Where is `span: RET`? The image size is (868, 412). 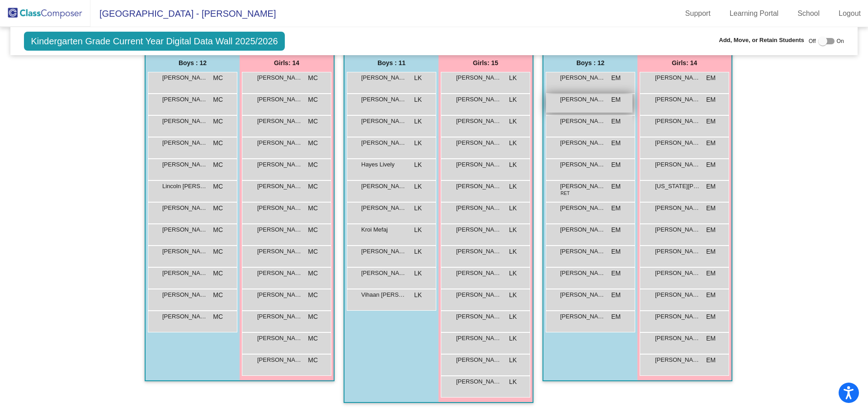
span: RET is located at coordinates (565, 193).